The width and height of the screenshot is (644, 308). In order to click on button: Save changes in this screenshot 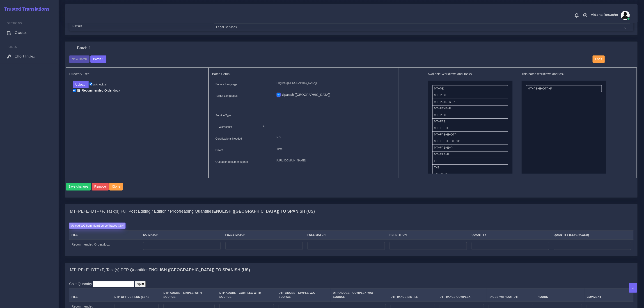, I will do `click(78, 187)`.